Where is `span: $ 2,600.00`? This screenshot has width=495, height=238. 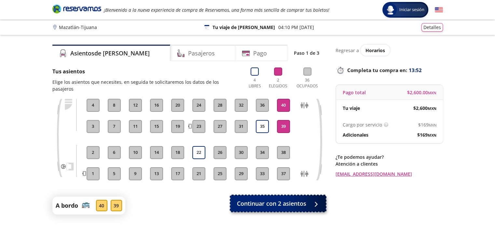
span: $ 2,600.00 is located at coordinates (422, 92).